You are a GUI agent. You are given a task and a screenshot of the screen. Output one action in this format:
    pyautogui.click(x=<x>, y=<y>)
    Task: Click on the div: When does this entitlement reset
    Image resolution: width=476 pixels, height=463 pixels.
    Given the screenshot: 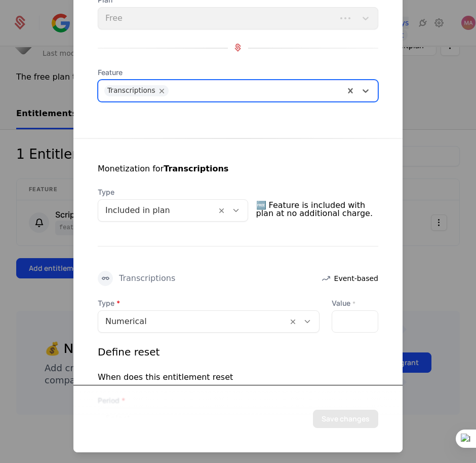 What is the action you would take?
    pyautogui.click(x=165, y=377)
    